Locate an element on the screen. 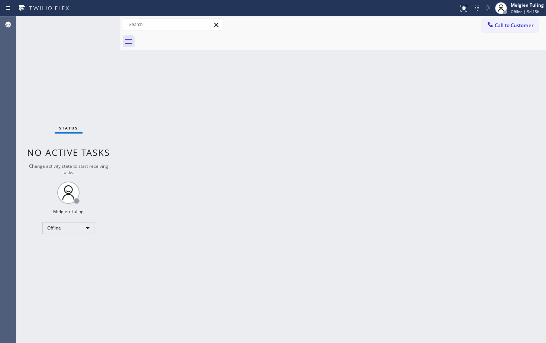 The image size is (546, 343). span: Offline | 5d 15h is located at coordinates (525, 12).